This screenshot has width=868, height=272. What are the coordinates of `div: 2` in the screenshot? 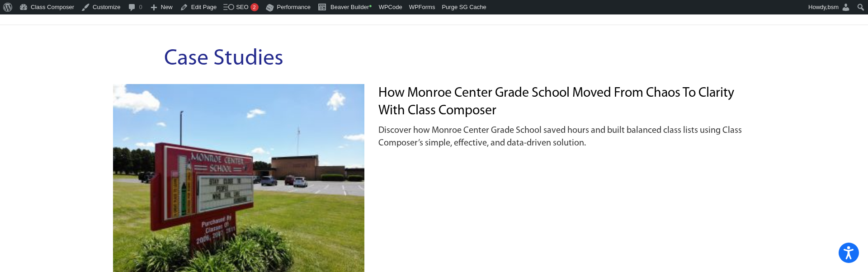 It's located at (255, 7).